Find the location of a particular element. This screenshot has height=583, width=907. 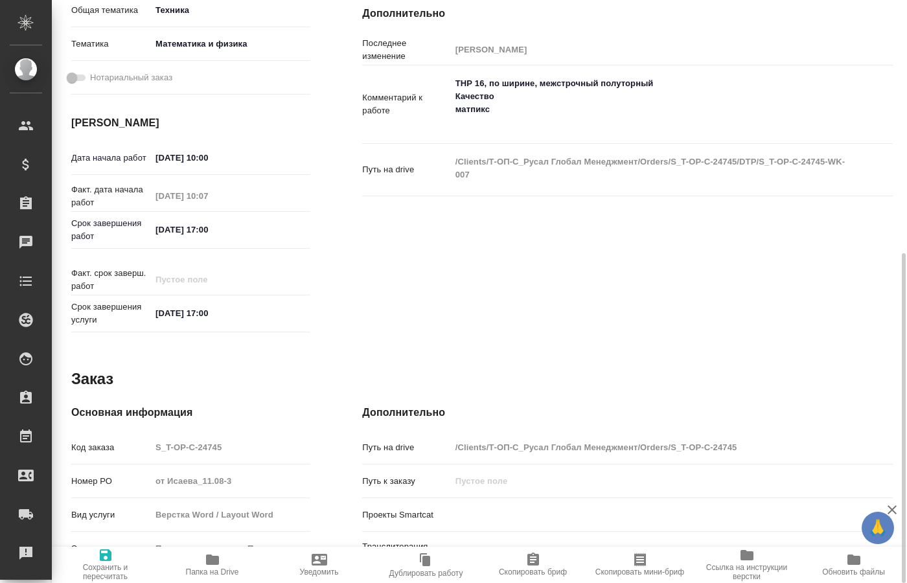

p: Путь к заказу is located at coordinates (406, 482).